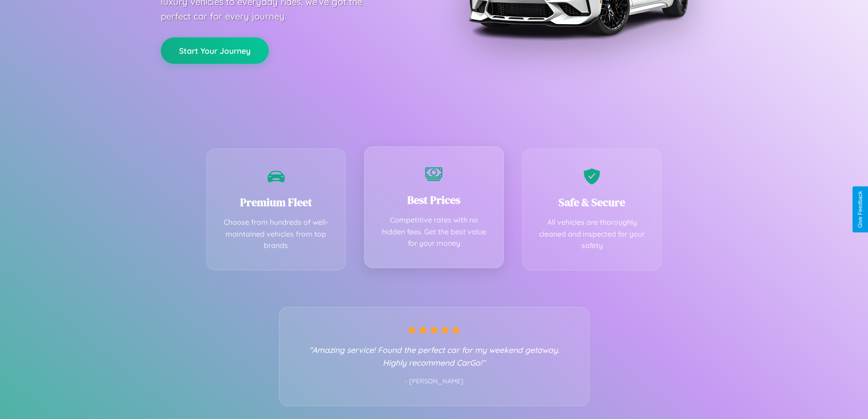  I want to click on h3: Safe & Secure, so click(592, 202).